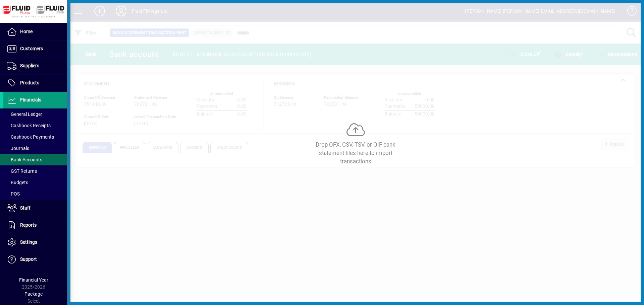 The width and height of the screenshot is (644, 305). I want to click on span: Settings, so click(28, 242).